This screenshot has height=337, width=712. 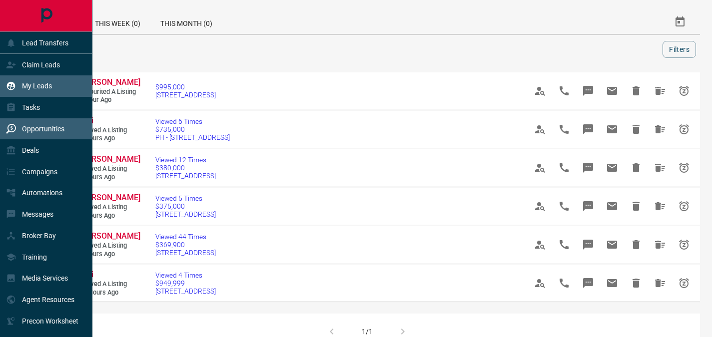 What do you see at coordinates (185, 283) in the screenshot?
I see `span: $949,999` at bounding box center [185, 283].